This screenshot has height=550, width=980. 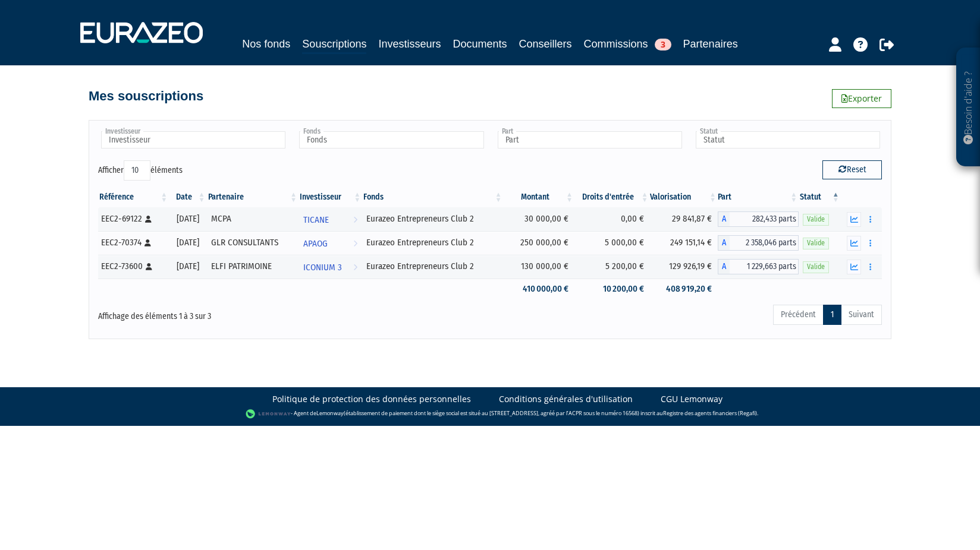 I want to click on th: Valorisation: activer pour trier la colonne par ordre croissant, so click(x=684, y=197).